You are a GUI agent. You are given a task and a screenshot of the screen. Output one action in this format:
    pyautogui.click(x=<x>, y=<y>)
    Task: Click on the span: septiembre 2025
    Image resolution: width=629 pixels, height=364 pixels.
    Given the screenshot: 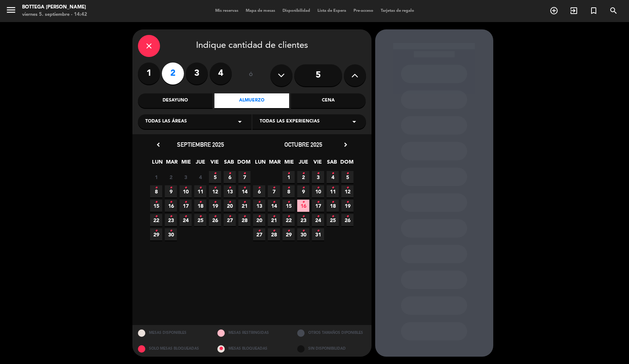 What is the action you would take?
    pyautogui.click(x=201, y=145)
    